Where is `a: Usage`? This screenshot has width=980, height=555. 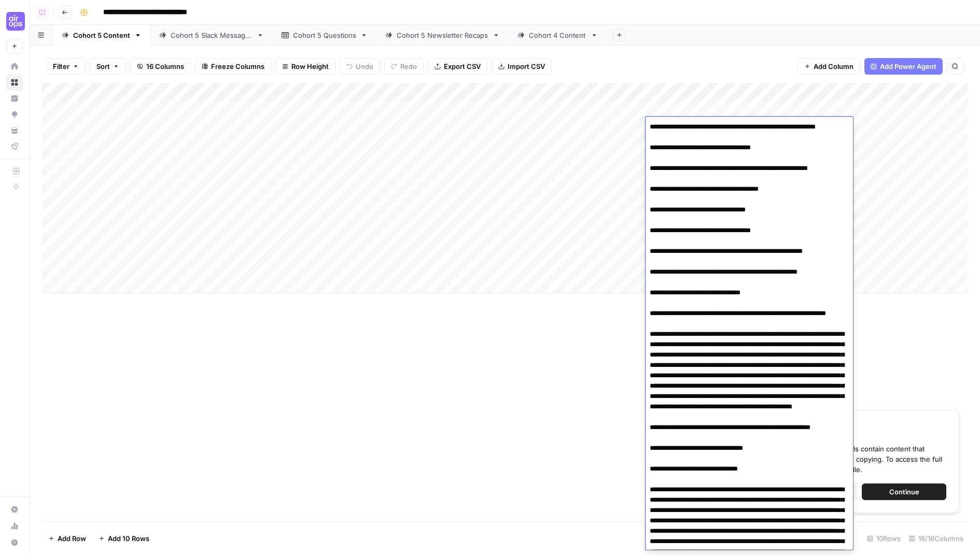
a: Usage is located at coordinates (15, 526).